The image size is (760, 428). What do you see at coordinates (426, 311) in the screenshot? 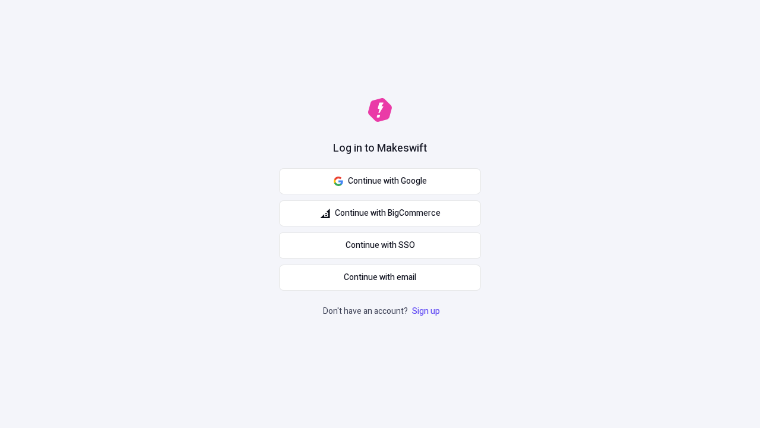
I see `a: Sign up` at bounding box center [426, 311].